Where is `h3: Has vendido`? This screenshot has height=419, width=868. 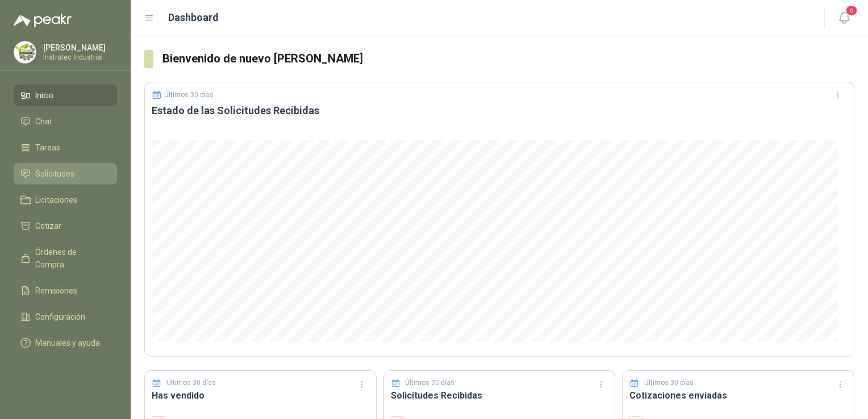 h3: Has vendido is located at coordinates (260, 395).